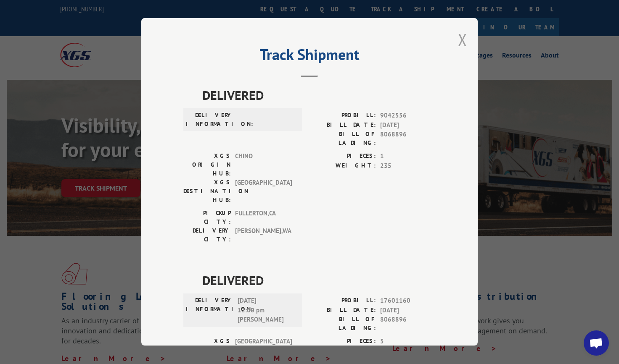  I want to click on span: 5, so click(408, 341).